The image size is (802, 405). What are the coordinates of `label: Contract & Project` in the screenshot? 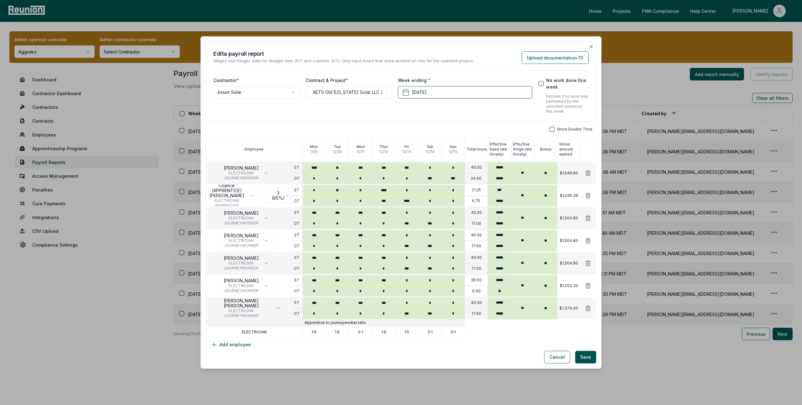 It's located at (327, 80).